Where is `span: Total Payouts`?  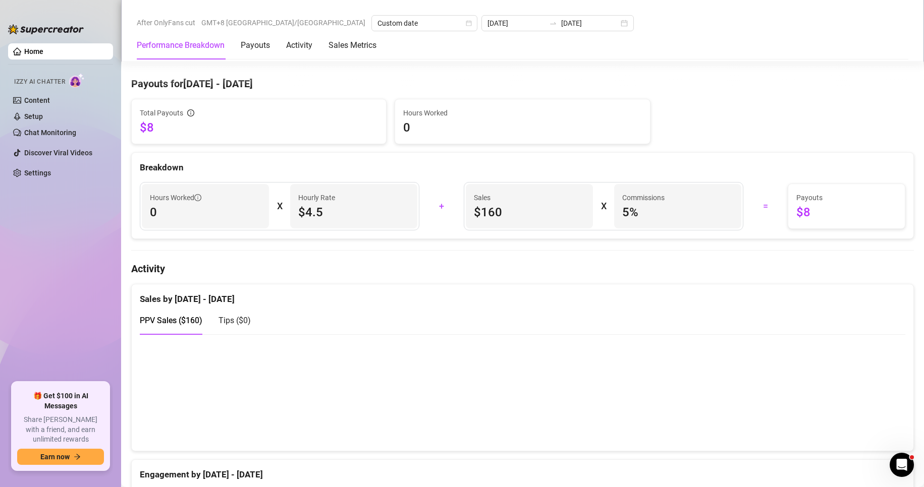
span: Total Payouts is located at coordinates (161, 113).